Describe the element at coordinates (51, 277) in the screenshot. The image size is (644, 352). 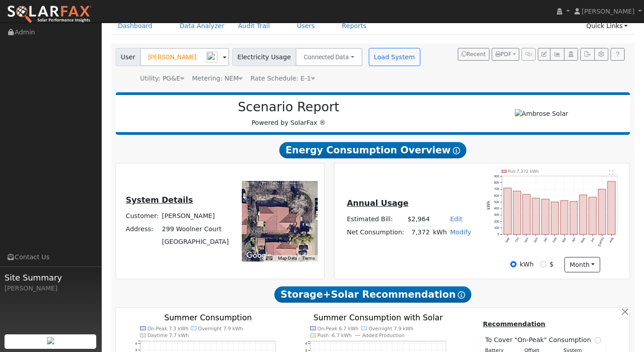
I see `span: Site Summary` at that location.